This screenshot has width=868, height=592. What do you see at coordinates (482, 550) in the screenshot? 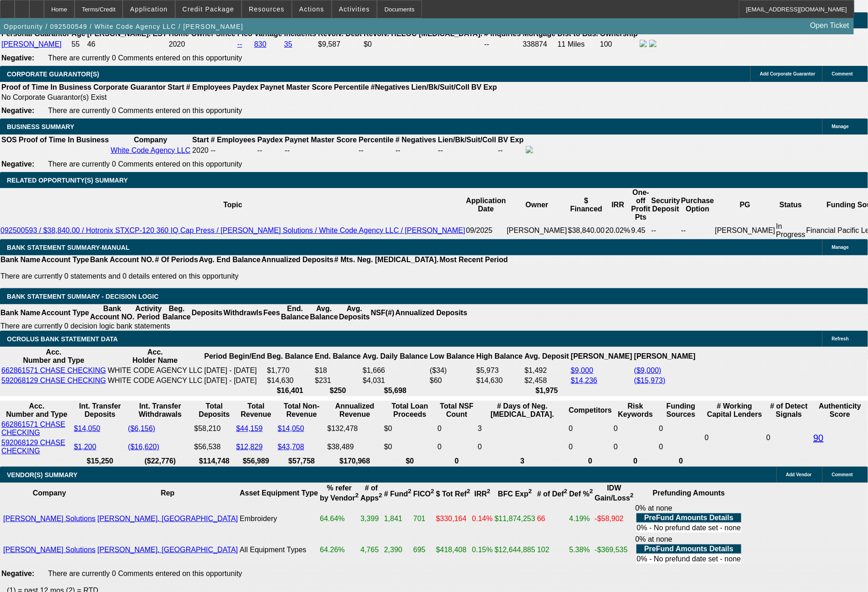
I see `td: 0.15%` at bounding box center [482, 550].